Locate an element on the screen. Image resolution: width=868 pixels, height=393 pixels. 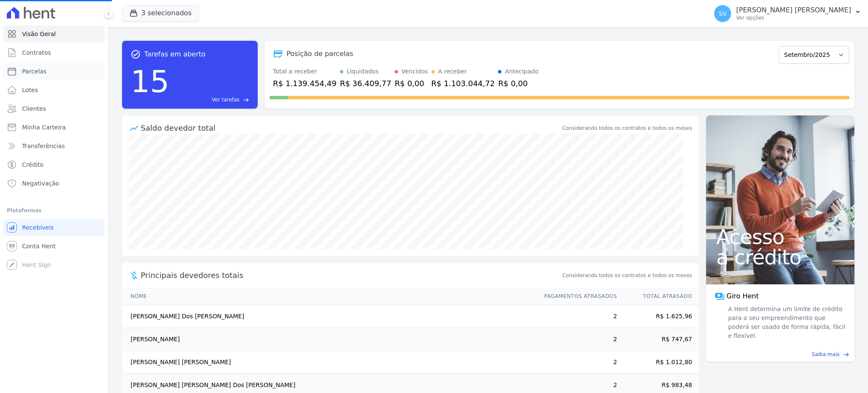
a: Recebíveis is located at coordinates (54, 228).